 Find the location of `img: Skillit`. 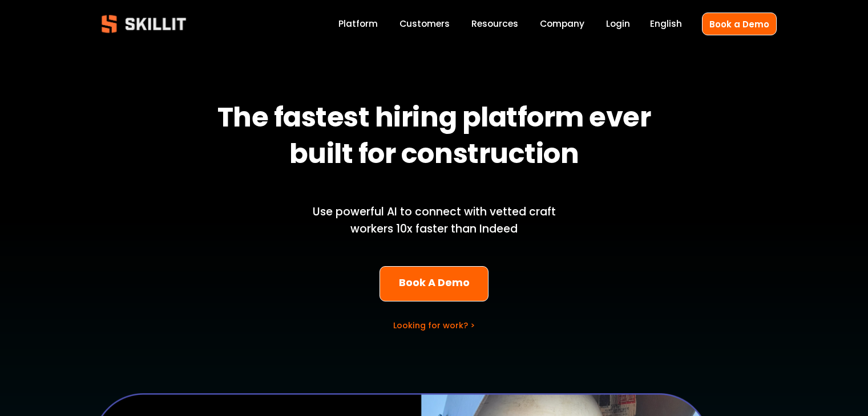

img: Skillit is located at coordinates (144, 24).